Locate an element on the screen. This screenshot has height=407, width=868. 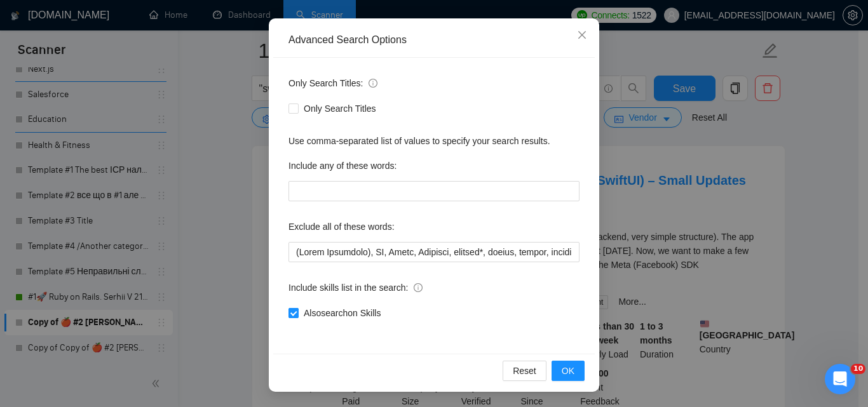
label: Exclude all of these words: is located at coordinates (341, 226).